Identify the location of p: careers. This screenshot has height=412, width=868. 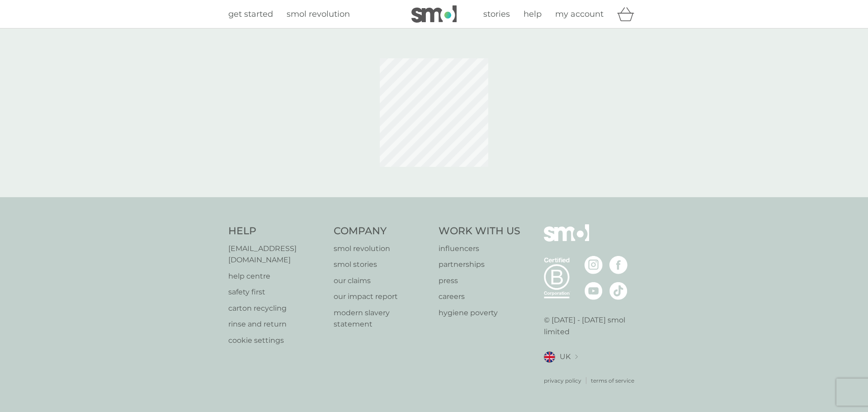
(479, 297).